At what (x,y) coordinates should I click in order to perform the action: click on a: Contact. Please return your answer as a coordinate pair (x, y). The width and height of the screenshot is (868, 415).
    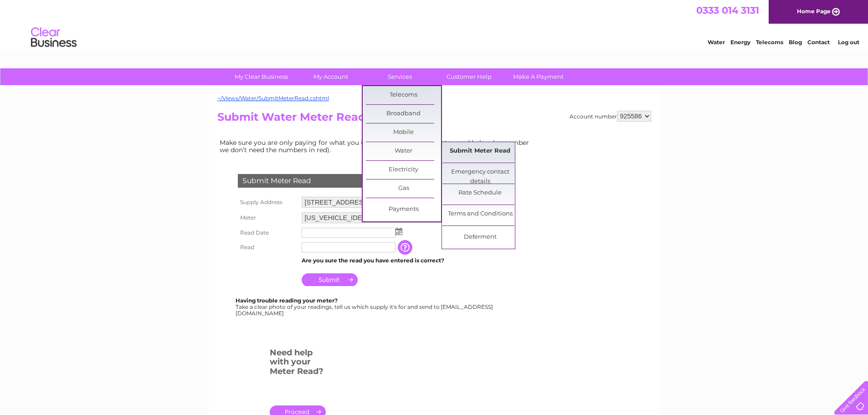
    Looking at the image, I should click on (818, 42).